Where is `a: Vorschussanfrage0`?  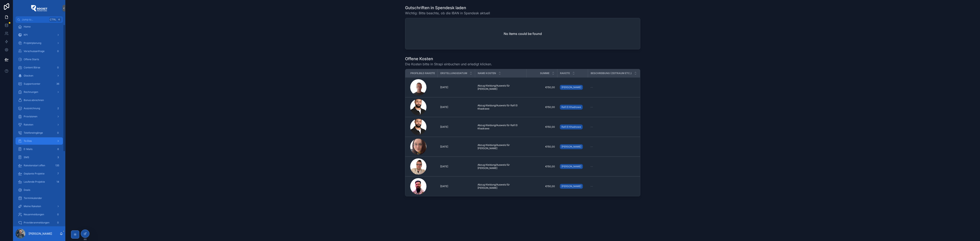 a: Vorschussanfrage0 is located at coordinates (39, 52).